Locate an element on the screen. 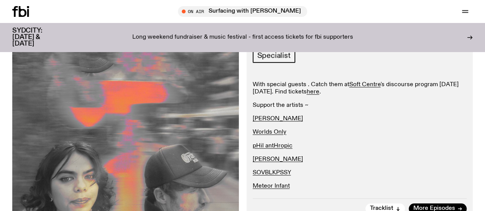 The width and height of the screenshot is (485, 211). p: Support the artists ~ is located at coordinates (360, 105).